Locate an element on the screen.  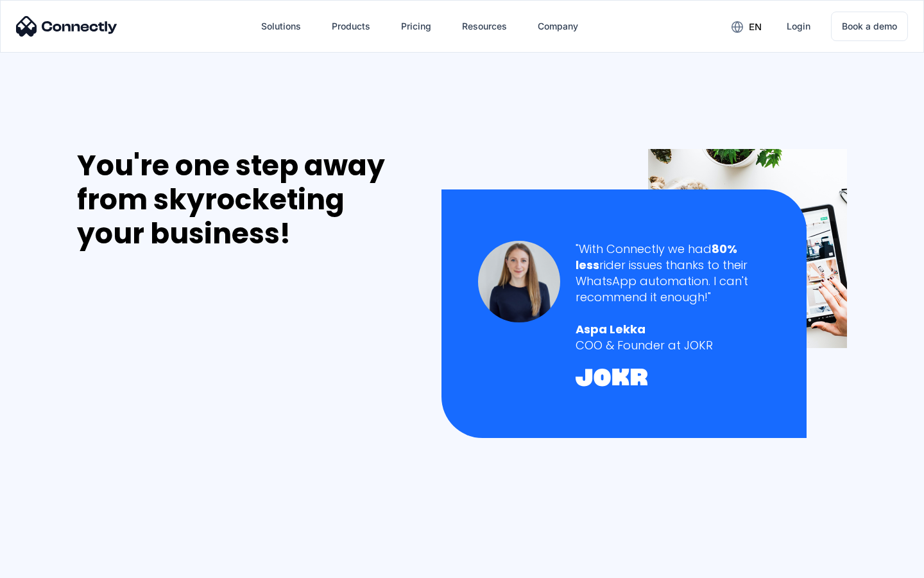
a: Book a demo is located at coordinates (870, 26).